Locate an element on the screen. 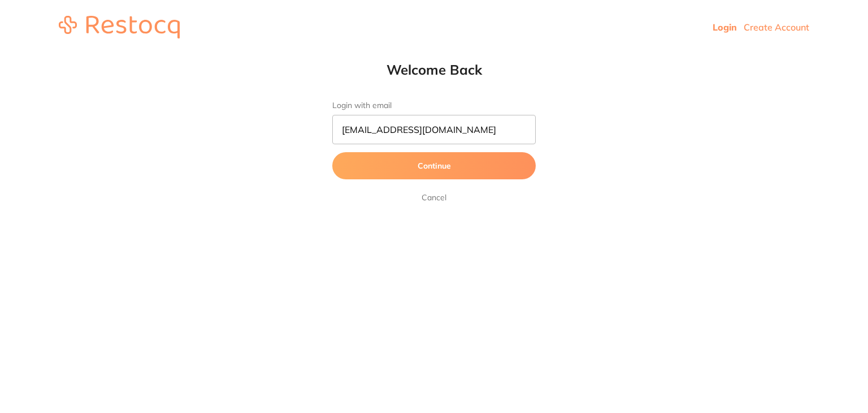 This screenshot has height=413, width=868. label: Login with email is located at coordinates (434, 105).